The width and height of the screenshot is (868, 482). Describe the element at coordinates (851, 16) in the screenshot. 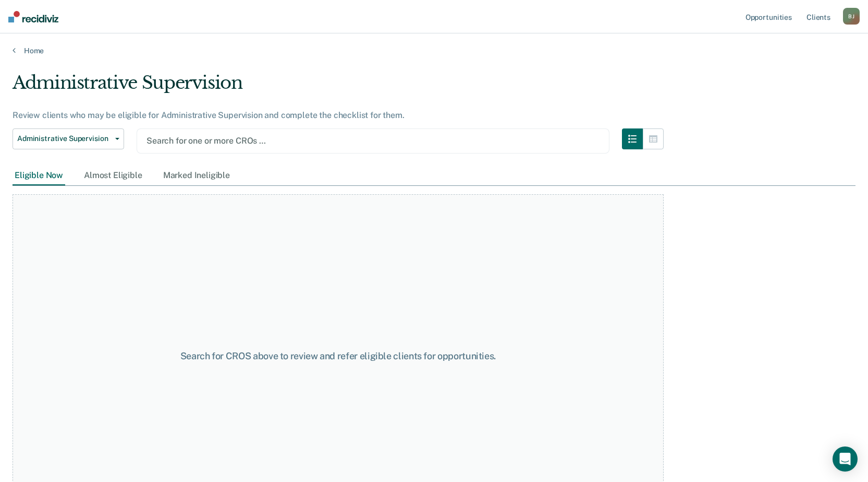

I see `div: B J` at that location.